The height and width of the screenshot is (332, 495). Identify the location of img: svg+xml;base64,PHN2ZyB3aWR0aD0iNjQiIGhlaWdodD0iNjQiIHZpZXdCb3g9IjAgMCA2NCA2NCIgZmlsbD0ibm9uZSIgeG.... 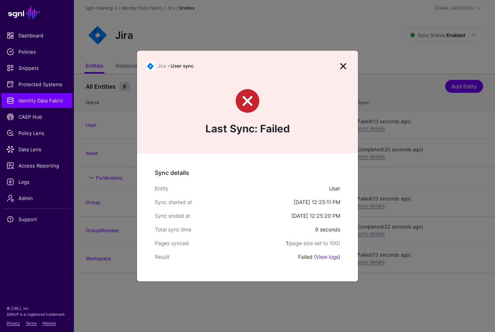
(150, 66).